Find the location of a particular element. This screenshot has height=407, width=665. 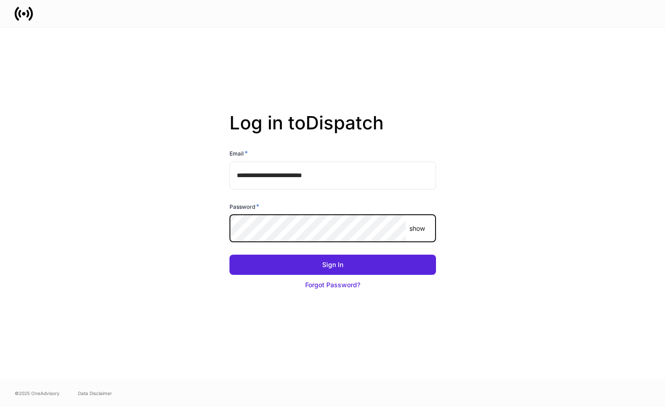

h6: Email is located at coordinates (239, 153).